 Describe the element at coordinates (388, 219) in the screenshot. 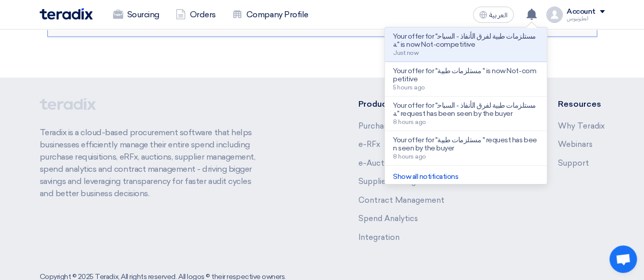

I see `a: Spend Analytics` at that location.